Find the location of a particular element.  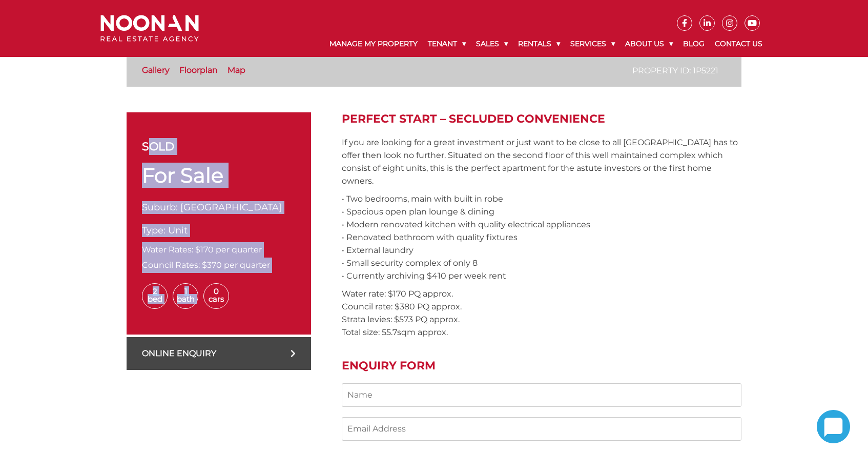

input: Email Address is located at coordinates (542, 429).